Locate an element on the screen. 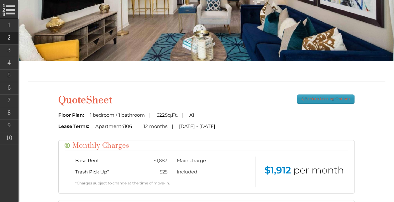  div: $1,887 is located at coordinates (157, 161).